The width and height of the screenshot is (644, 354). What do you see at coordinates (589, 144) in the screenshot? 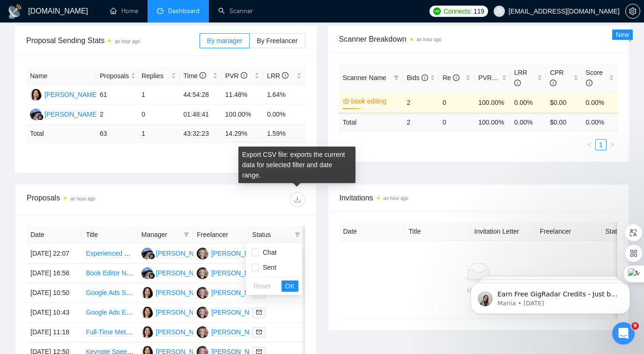
I see `button: left` at bounding box center [589, 144].